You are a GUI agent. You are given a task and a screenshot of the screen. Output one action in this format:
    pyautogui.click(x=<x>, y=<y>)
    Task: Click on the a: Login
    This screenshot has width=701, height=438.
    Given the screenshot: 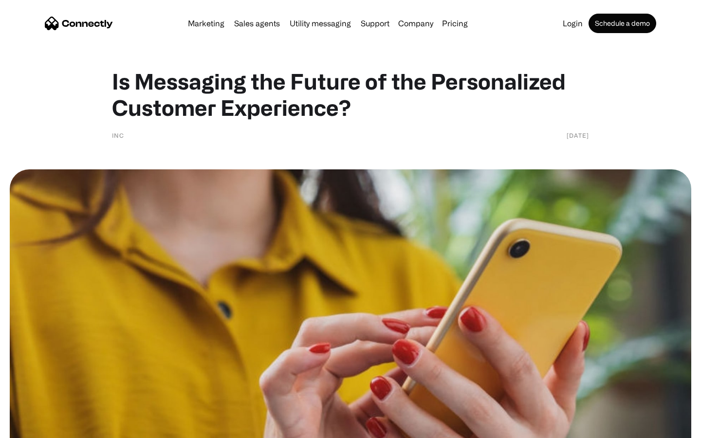 What is the action you would take?
    pyautogui.click(x=573, y=23)
    